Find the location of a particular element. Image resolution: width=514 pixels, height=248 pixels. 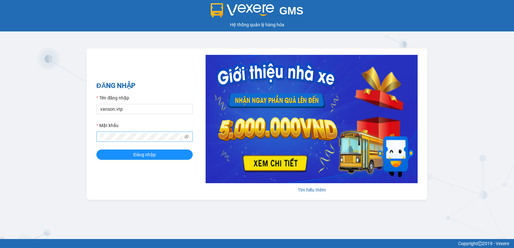

input: Mật khẩu is located at coordinates (142, 137).